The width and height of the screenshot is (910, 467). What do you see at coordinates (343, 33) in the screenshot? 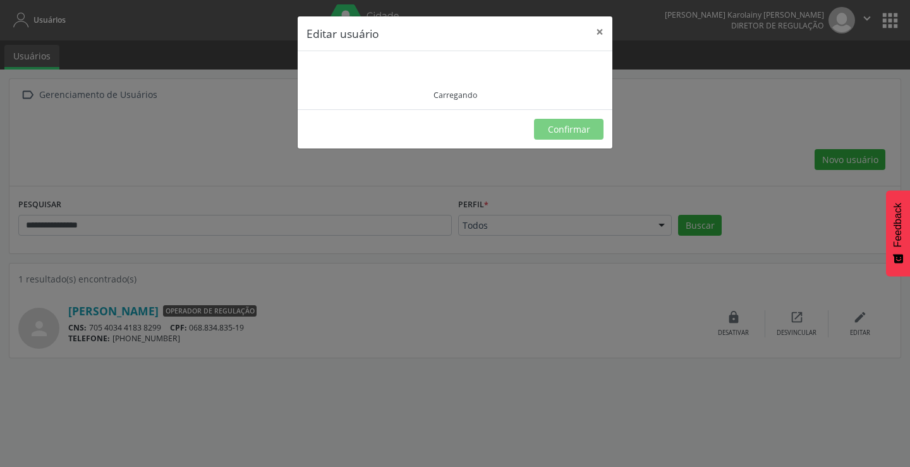
I see `h5: Editar usuário` at bounding box center [343, 33].